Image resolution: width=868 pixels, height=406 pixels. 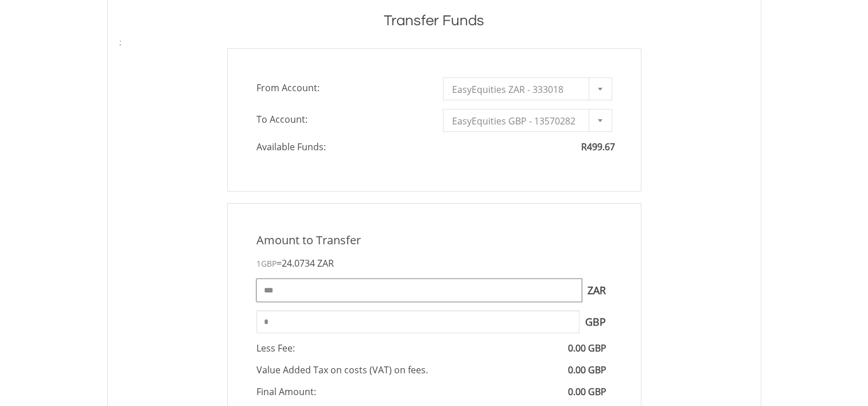 What do you see at coordinates (298, 263) in the screenshot?
I see `span: 24.0734` at bounding box center [298, 263].